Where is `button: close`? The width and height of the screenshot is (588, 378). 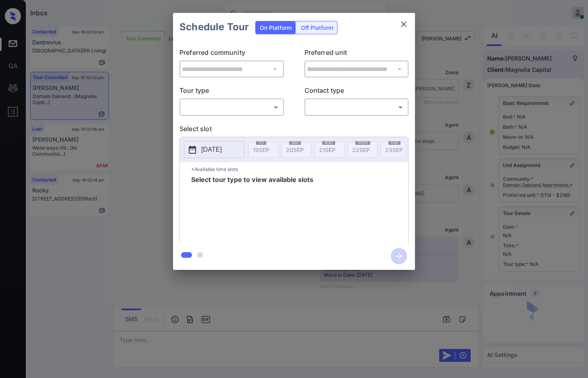 button: close is located at coordinates (404, 24).